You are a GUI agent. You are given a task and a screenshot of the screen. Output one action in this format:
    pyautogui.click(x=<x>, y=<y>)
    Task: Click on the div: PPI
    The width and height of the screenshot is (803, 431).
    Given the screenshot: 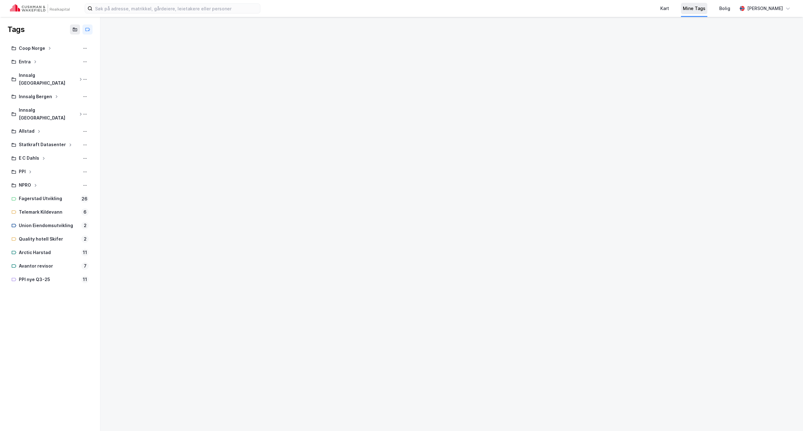 What is the action you would take?
    pyautogui.click(x=22, y=171)
    